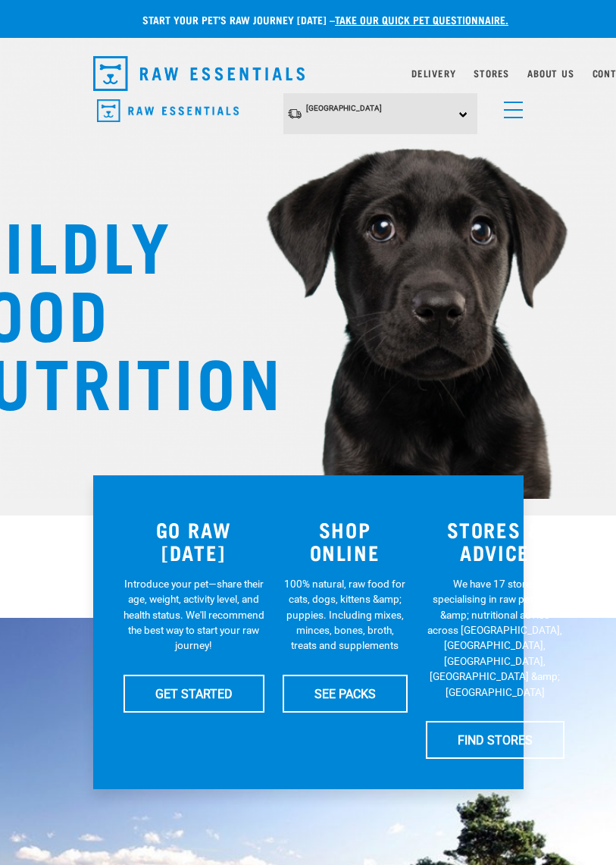 The image size is (616, 865). Describe the element at coordinates (510, 106) in the screenshot. I see `a: menu` at that location.